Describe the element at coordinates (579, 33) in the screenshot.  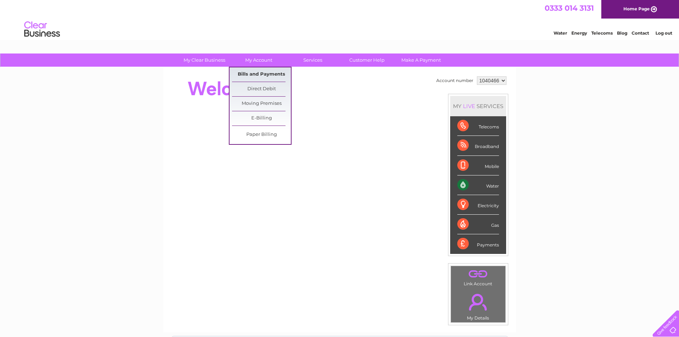
I see `a: Energy` at that location.